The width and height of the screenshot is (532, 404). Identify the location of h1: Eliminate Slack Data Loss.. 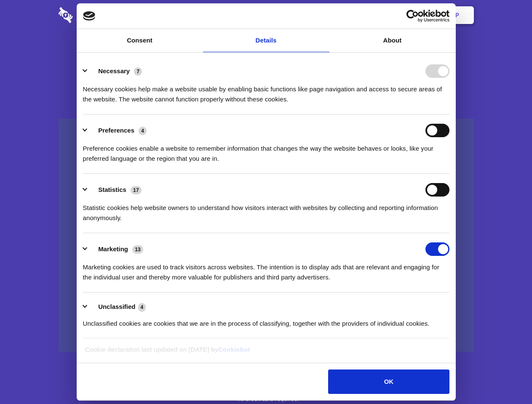
(266, 53).